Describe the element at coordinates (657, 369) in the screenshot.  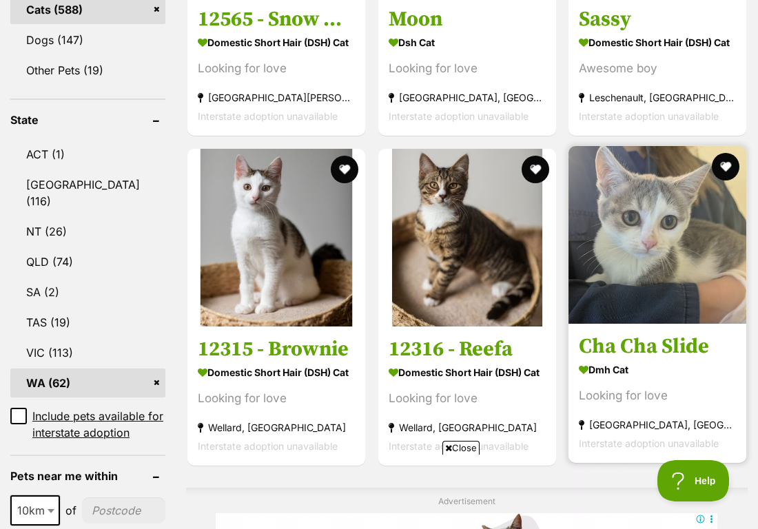
I see `strong: Dmh Cat` at that location.